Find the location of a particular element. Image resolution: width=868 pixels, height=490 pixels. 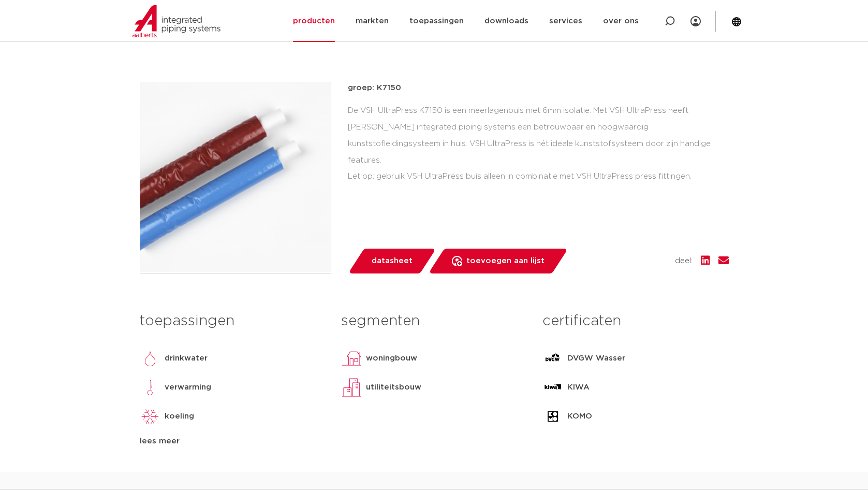

span: datasheet is located at coordinates (392, 261).